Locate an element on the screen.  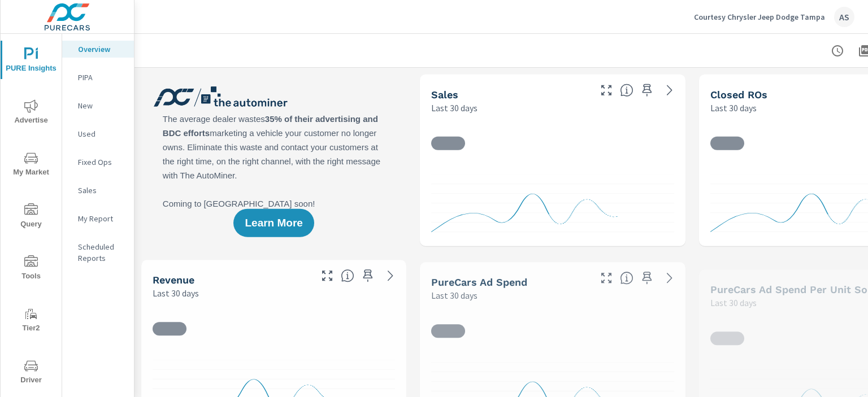
span: Query is located at coordinates (31, 217).